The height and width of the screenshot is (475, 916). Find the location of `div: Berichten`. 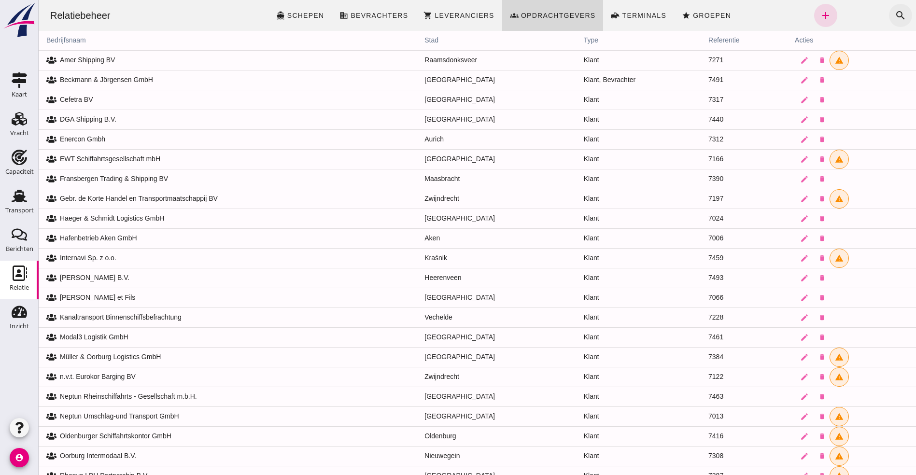

div: Berichten is located at coordinates (19, 249).